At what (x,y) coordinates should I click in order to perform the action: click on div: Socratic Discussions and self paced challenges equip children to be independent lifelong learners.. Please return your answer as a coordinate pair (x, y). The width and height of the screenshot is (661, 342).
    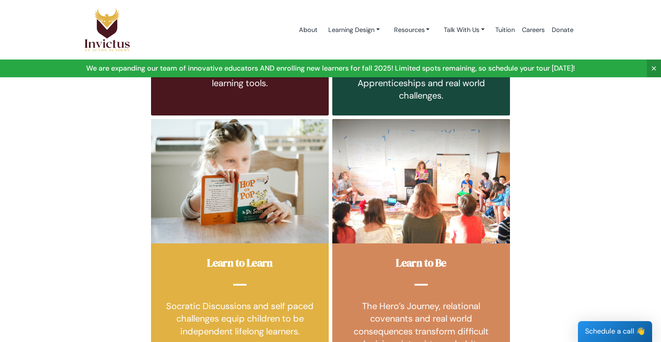
    Looking at the image, I should click on (240, 319).